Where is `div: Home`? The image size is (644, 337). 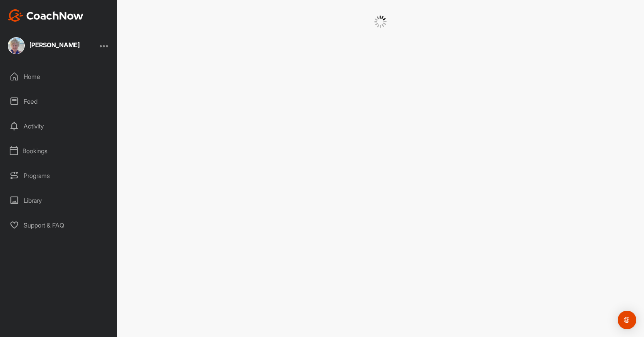
div: Home is located at coordinates (59, 76).